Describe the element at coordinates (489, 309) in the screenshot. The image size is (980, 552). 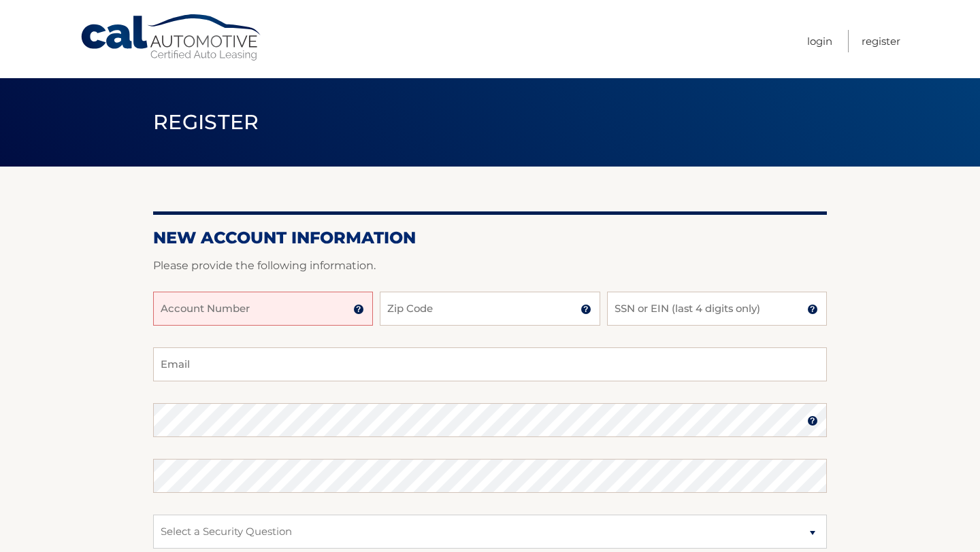
I see `input: Zip Code` at that location.